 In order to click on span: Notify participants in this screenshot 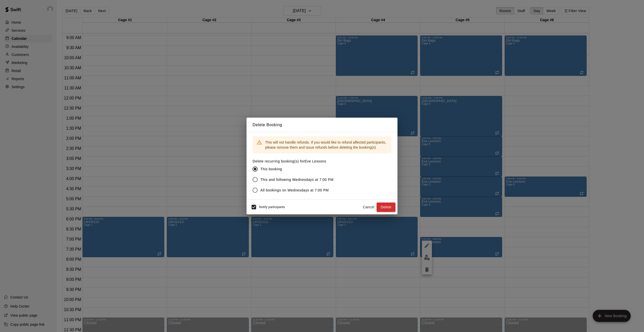, I will do `click(272, 208)`.